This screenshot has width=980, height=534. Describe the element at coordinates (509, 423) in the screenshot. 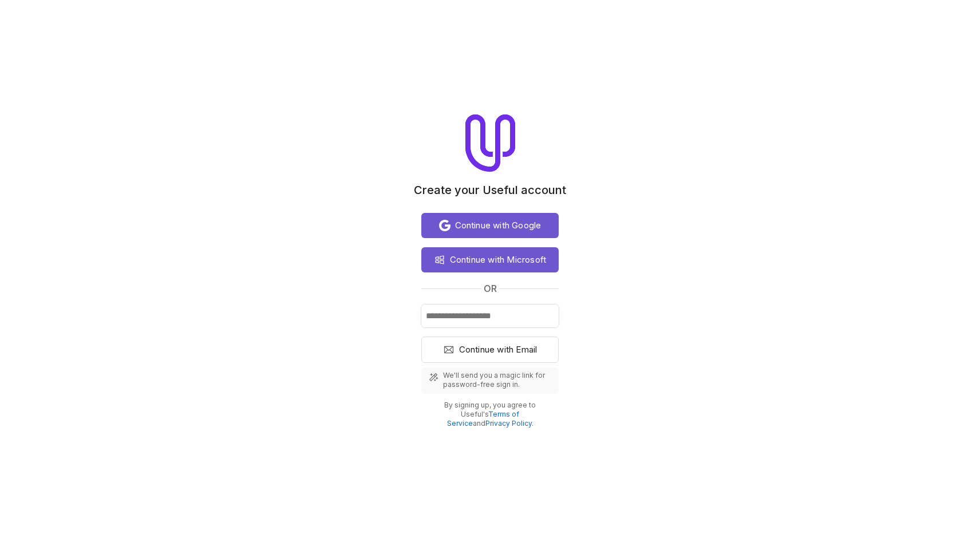

I see `a: Privacy Policy` at that location.